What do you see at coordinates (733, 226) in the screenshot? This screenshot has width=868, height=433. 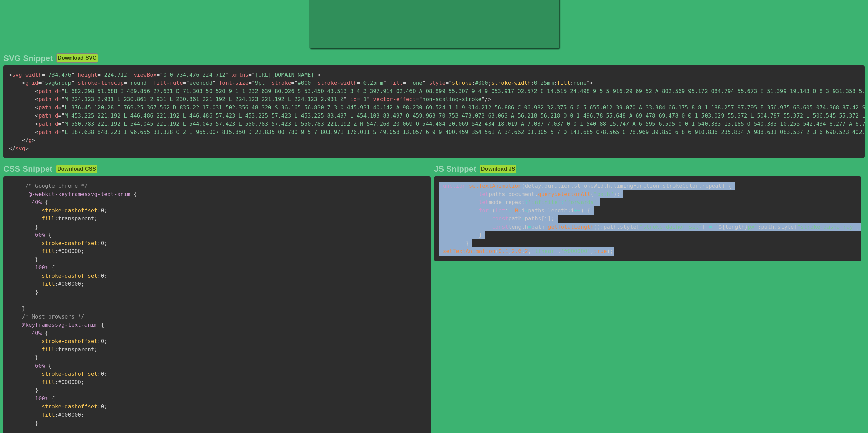 I see `span: length` at bounding box center [733, 226].